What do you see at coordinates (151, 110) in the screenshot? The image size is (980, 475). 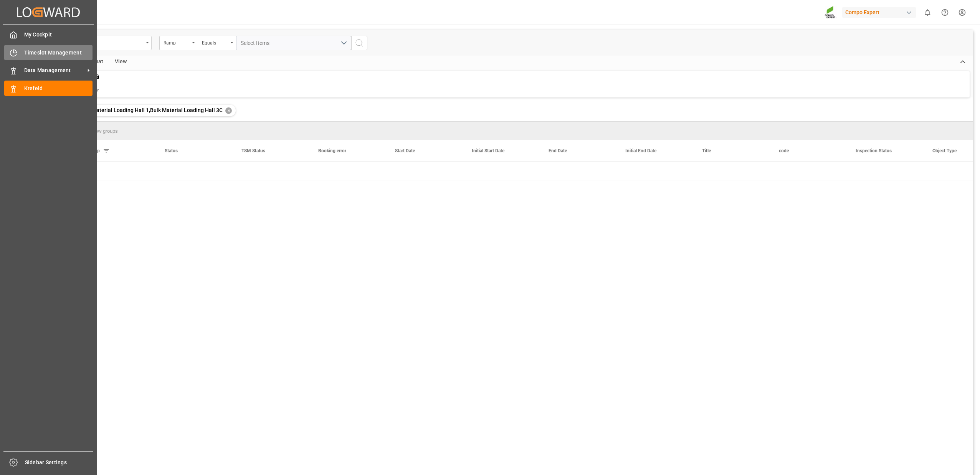 I see `span: Bulk Material Loading Hall 1,Bulk Material Loading Hall 3C` at bounding box center [151, 110].